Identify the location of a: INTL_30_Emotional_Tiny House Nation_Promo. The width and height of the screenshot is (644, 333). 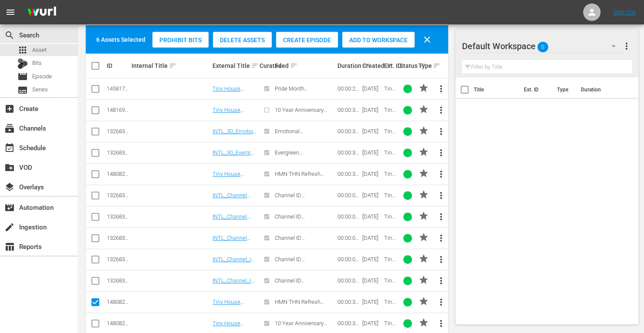
(235, 138).